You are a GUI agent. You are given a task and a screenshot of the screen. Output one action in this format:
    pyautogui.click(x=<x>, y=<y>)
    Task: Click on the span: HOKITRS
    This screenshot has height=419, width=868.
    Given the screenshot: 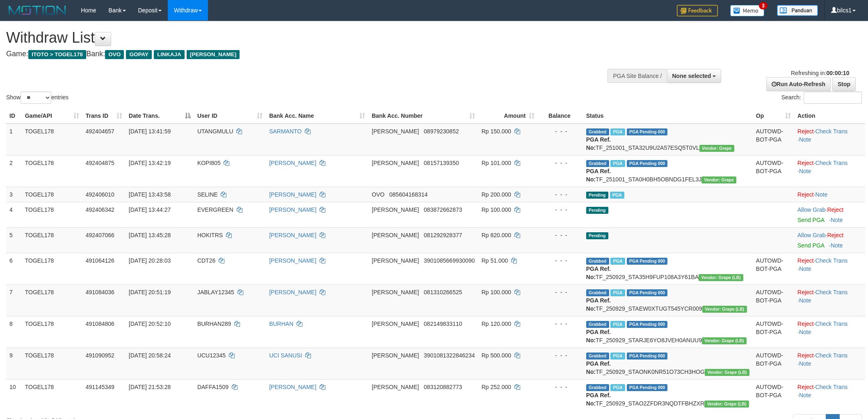 What is the action you would take?
    pyautogui.click(x=210, y=235)
    